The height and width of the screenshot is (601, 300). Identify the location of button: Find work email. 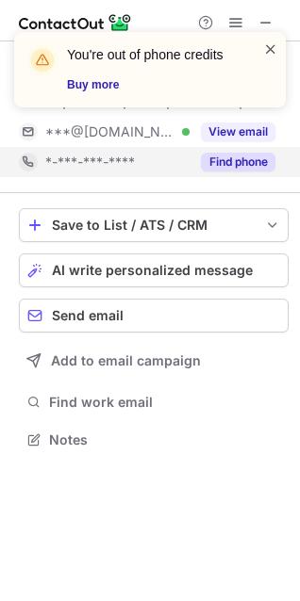
(154, 402).